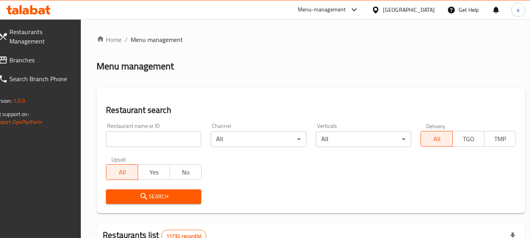  I want to click on nav: breadcrumb, so click(311, 40).